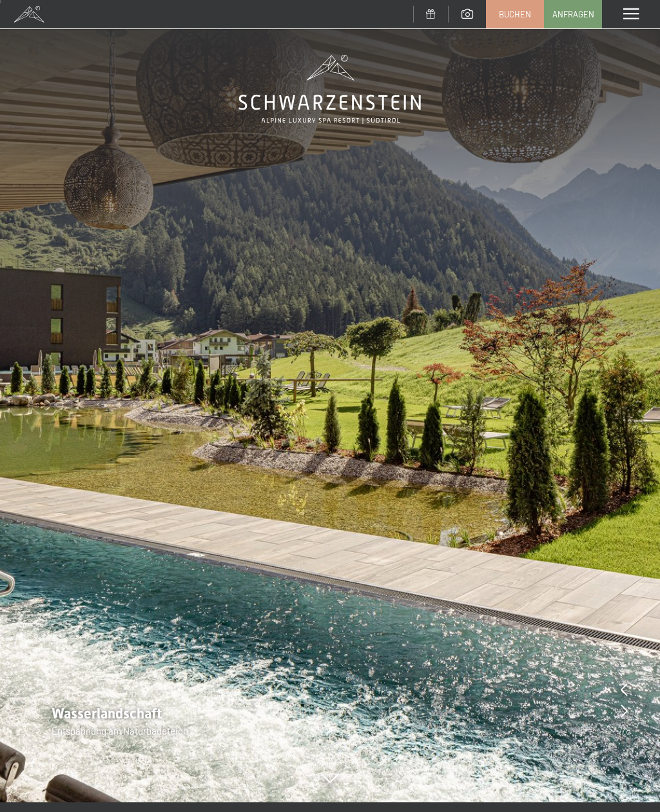  Describe the element at coordinates (515, 14) in the screenshot. I see `a: Buchen` at that location.